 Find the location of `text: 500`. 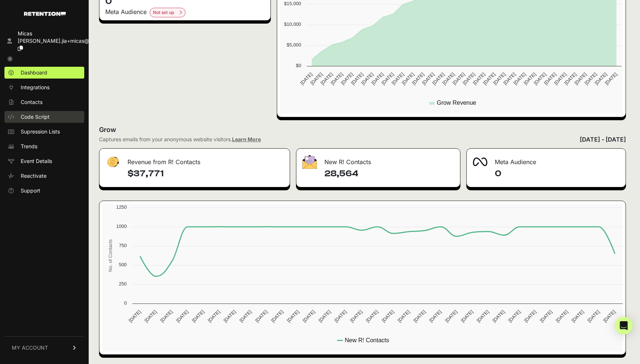

text: 500 is located at coordinates (123, 265).